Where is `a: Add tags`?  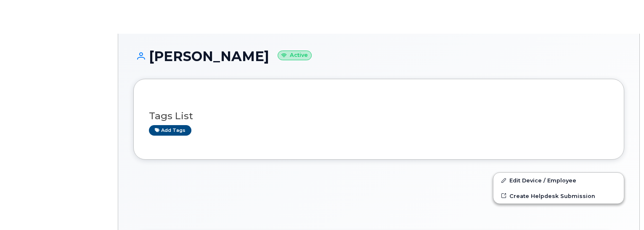 a: Add tags is located at coordinates (170, 130).